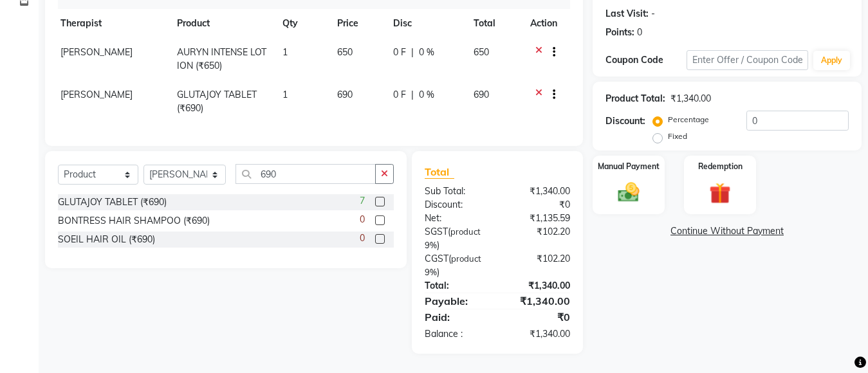  What do you see at coordinates (302, 23) in the screenshot?
I see `th: Qty` at bounding box center [302, 23].